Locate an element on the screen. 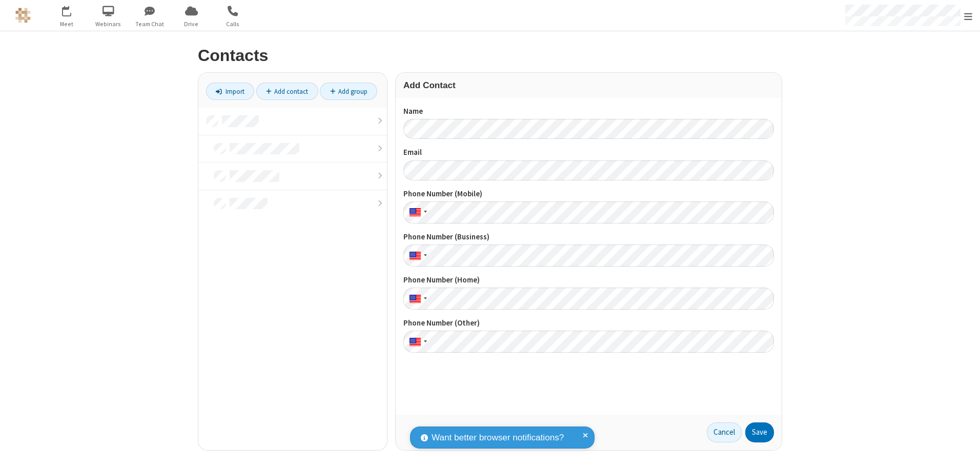 The height and width of the screenshot is (466, 980). span: Webinars is located at coordinates (108, 24).